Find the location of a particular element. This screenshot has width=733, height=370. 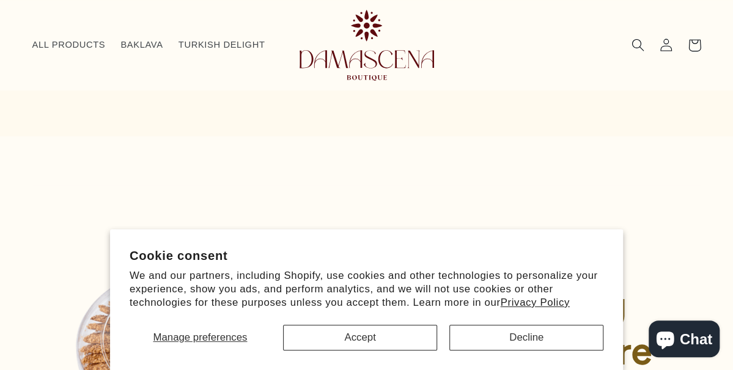

button: Decline is located at coordinates (526, 337).